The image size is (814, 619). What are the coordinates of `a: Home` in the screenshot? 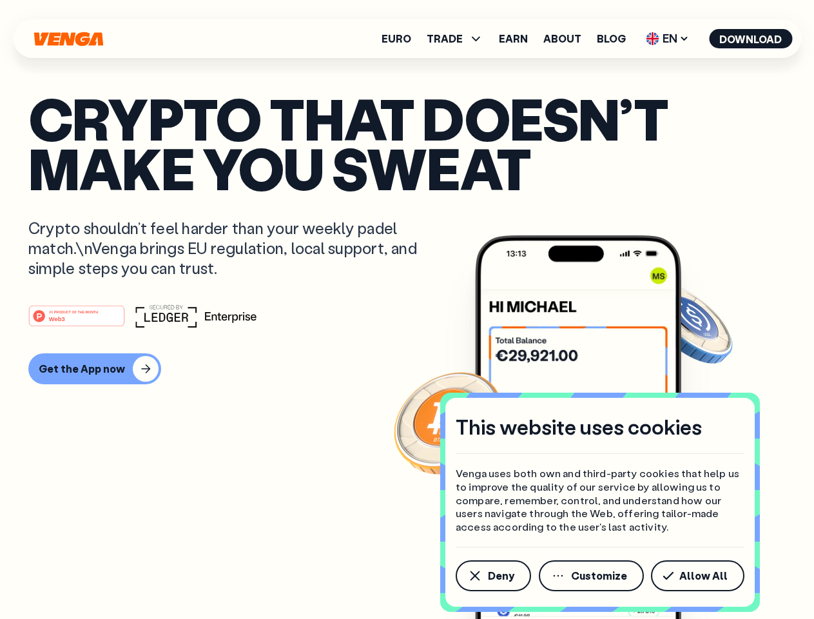 It's located at (68, 39).